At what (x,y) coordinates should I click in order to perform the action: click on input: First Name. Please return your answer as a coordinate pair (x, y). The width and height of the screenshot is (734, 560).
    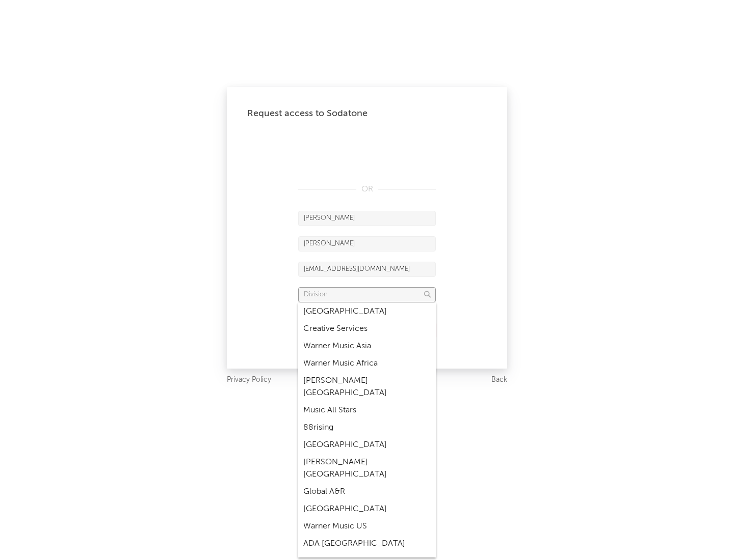
    Looking at the image, I should click on (367, 218).